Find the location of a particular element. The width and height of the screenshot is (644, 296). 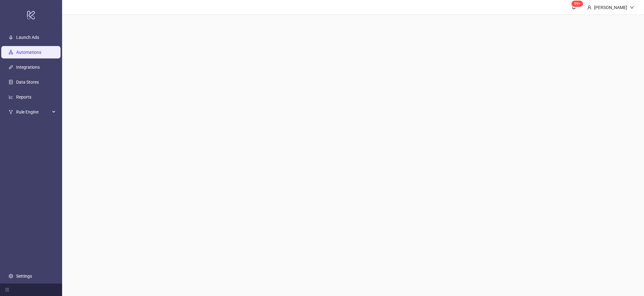

span: menu-fold is located at coordinates (7, 289).